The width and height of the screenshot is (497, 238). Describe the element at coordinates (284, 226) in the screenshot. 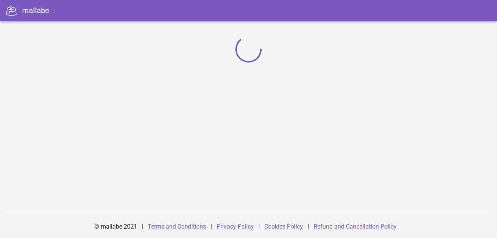

I see `a: Cookies Policy` at that location.